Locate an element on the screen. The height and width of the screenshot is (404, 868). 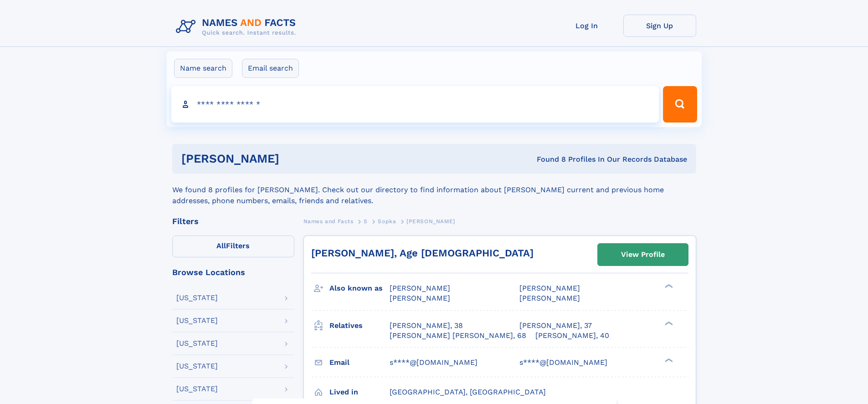
a: Sopka is located at coordinates (387, 220).